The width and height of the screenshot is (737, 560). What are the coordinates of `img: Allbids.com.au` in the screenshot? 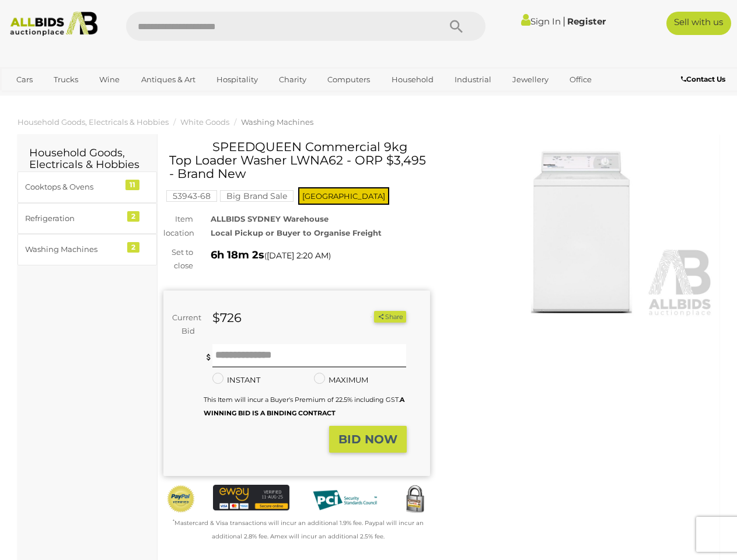 It's located at (54, 24).